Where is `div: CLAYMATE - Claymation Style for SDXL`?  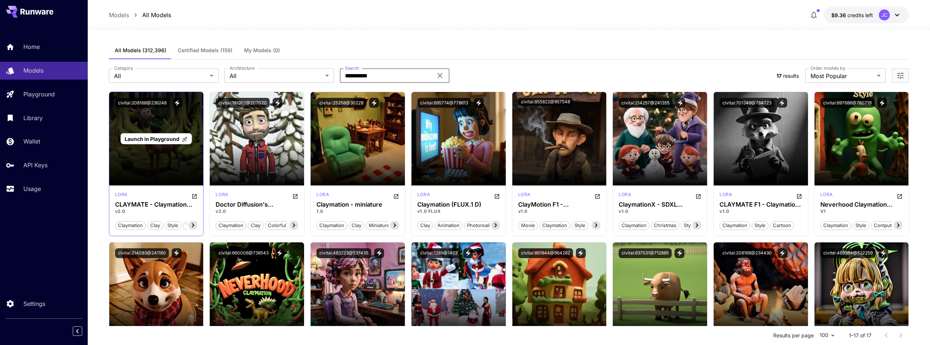
div: CLAYMATE - Claymation Style for SDXL is located at coordinates (156, 205).